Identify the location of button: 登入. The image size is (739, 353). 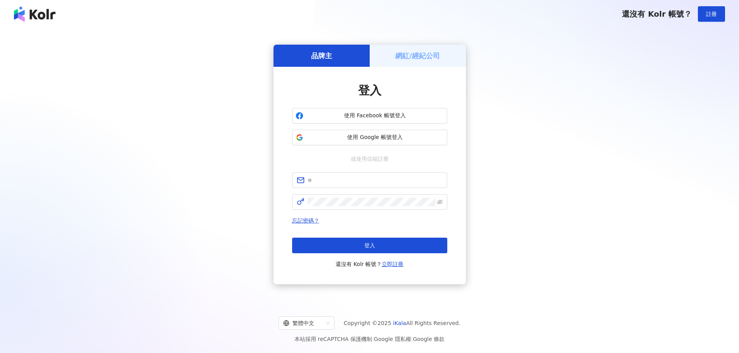
(370, 245).